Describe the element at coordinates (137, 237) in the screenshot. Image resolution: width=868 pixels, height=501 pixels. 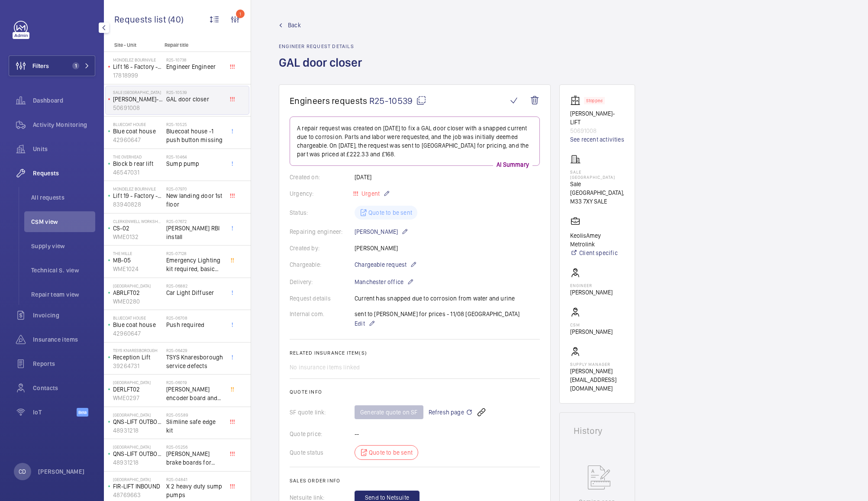
I see `p: WME0132` at that location.